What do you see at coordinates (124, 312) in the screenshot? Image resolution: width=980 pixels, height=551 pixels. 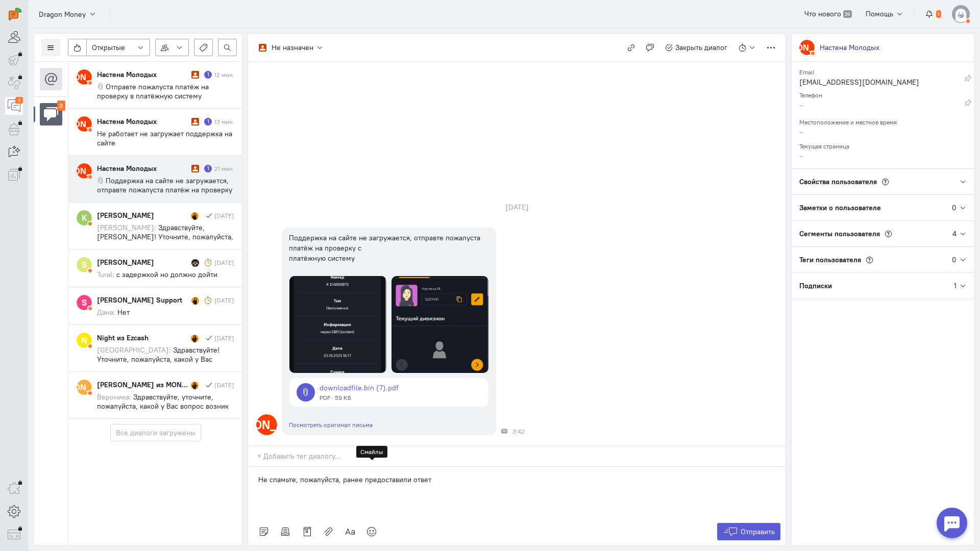 I see `span: Нет` at bounding box center [124, 312].